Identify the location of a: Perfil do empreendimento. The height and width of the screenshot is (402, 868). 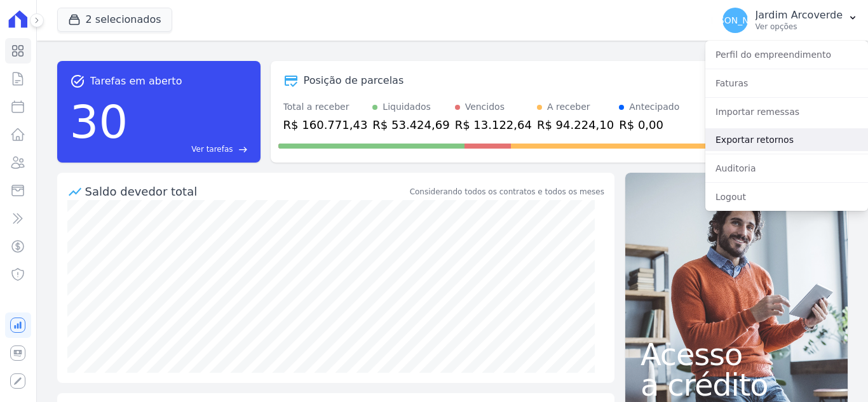
(787, 54).